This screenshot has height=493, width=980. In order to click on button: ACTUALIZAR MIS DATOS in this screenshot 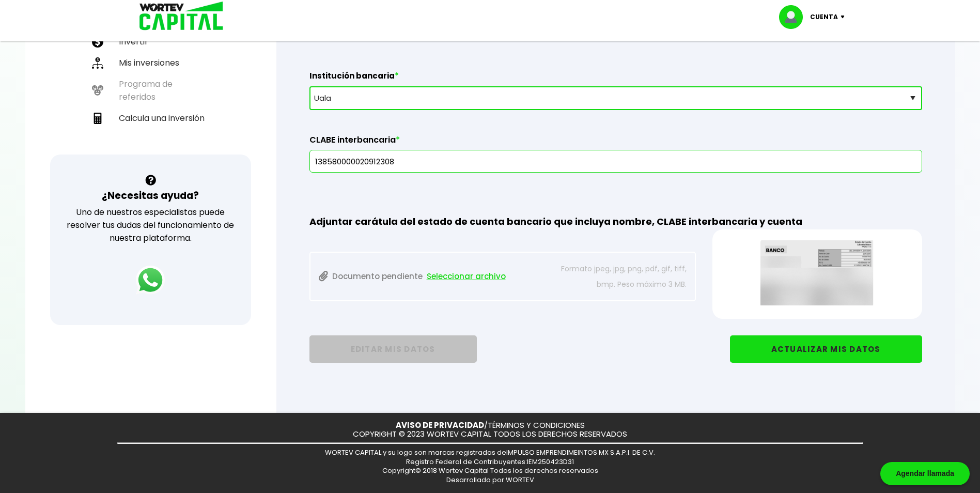, I will do `click(826, 349)`.